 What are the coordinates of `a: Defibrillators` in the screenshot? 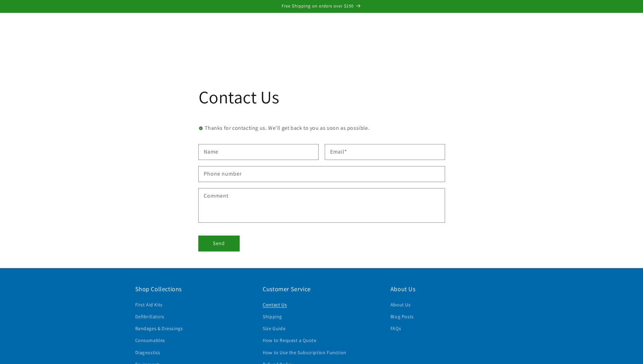 It's located at (150, 316).